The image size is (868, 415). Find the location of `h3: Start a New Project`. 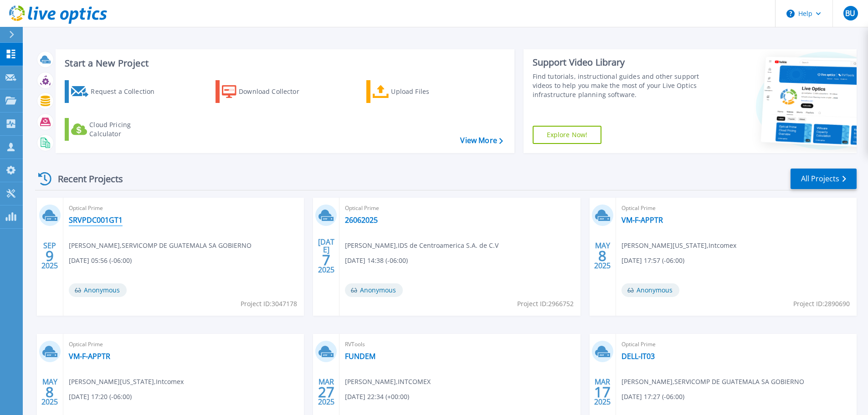

h3: Start a New Project is located at coordinates (283, 63).